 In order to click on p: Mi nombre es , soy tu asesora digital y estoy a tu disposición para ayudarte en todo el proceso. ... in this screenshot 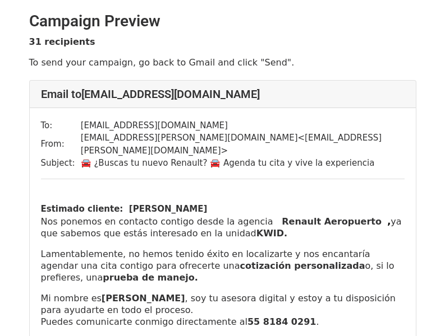, I will do `click(223, 310)`.